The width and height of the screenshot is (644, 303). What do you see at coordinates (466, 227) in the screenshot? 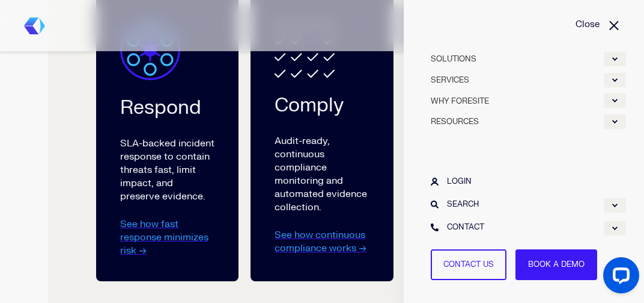
I see `span: CONTACT` at bounding box center [466, 227].